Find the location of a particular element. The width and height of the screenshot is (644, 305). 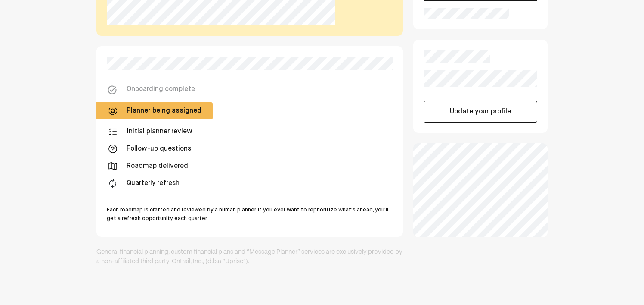

button: Update your profile is located at coordinates (480, 112).